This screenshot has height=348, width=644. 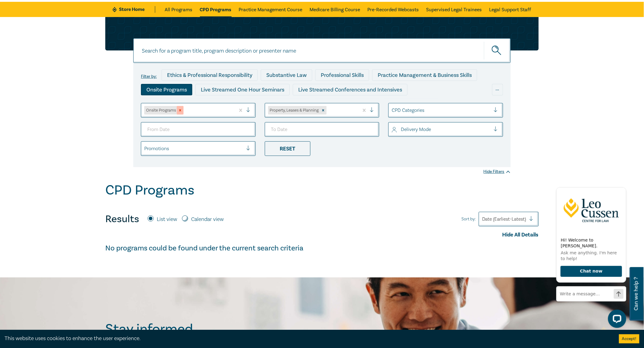 What do you see at coordinates (322, 235) in the screenshot?
I see `div: Hide All Details` at bounding box center [322, 235].